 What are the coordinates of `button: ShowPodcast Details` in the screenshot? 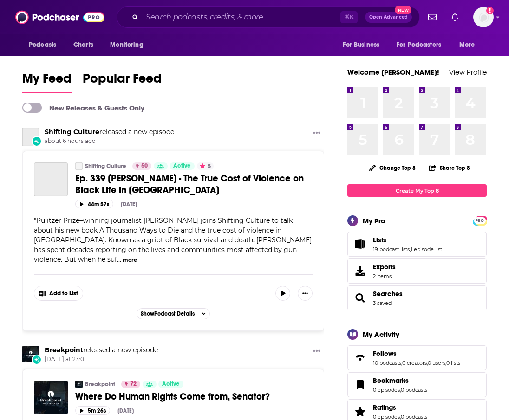 It's located at (173, 314).